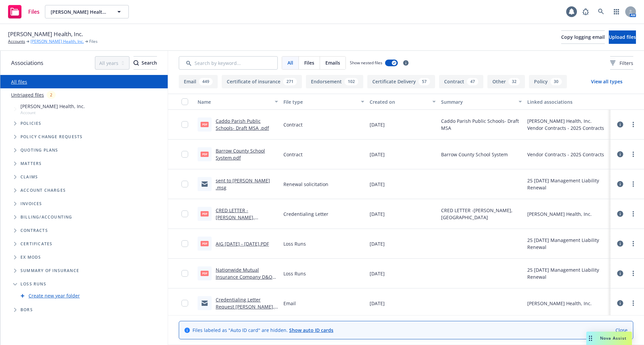 The height and width of the screenshot is (345, 644). Describe the element at coordinates (242, 124) in the screenshot. I see `a: Caddo Parish Public Schools- Draft MSA .pdf` at that location.